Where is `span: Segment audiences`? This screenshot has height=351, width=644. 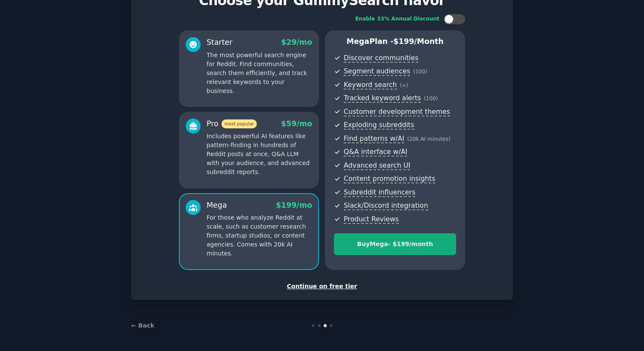
span: Segment audiences is located at coordinates (377, 71).